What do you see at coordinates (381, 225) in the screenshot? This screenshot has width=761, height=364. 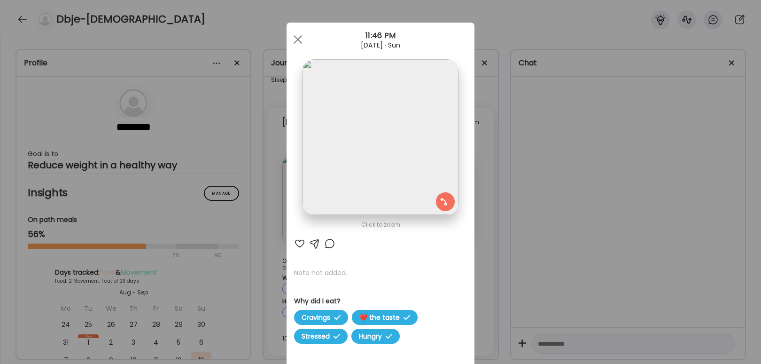 I see `div: Click to zoom` at bounding box center [381, 225].